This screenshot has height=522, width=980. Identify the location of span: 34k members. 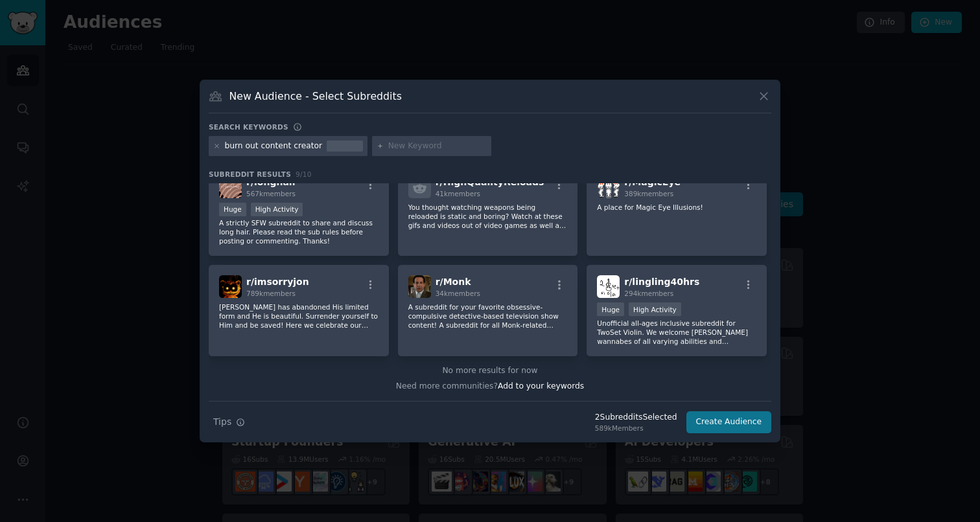
(458, 294).